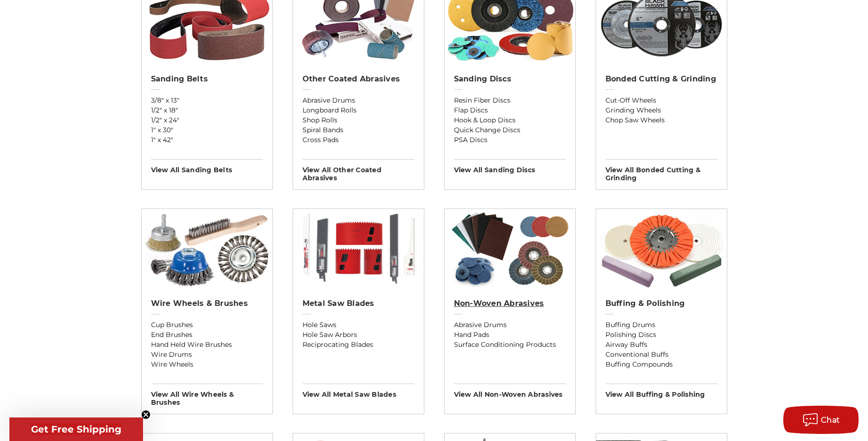 The image size is (868, 441). I want to click on a: Spiral Bands, so click(358, 130).